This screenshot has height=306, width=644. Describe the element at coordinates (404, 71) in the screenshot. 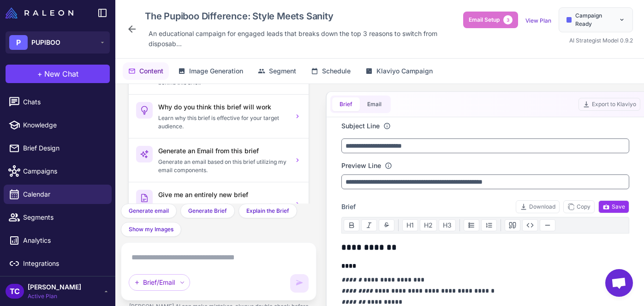

I see `span: Klaviyo Campaign` at that location.